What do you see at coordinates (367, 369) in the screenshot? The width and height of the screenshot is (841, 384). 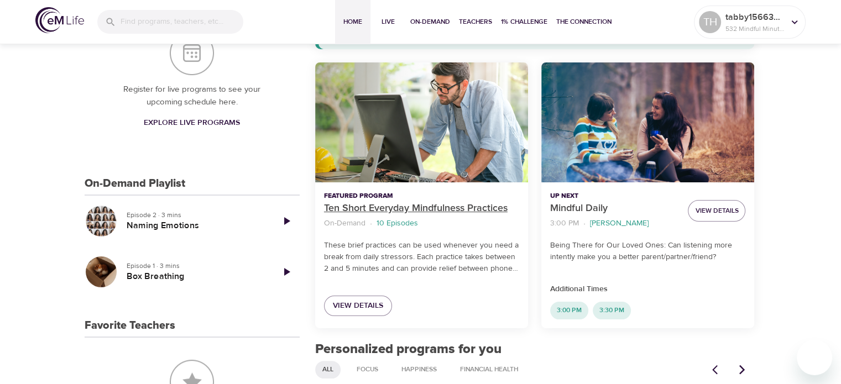 I see `span: Focus` at bounding box center [367, 369].